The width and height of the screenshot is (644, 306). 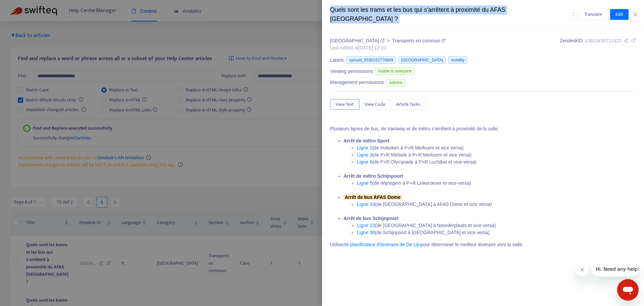 I want to click on span: close, so click(x=636, y=15).